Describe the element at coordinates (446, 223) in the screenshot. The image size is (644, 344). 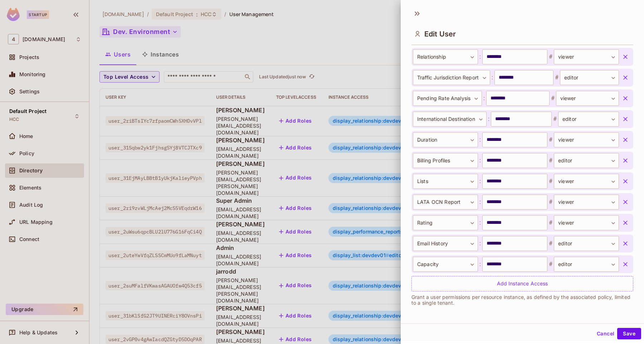
I see `div: Rating` at that location.